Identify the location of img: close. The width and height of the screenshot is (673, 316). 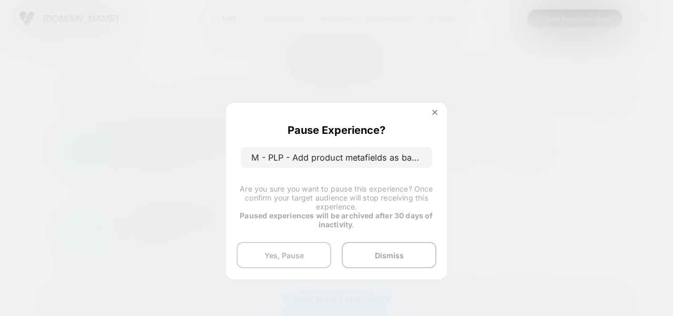
(435, 112).